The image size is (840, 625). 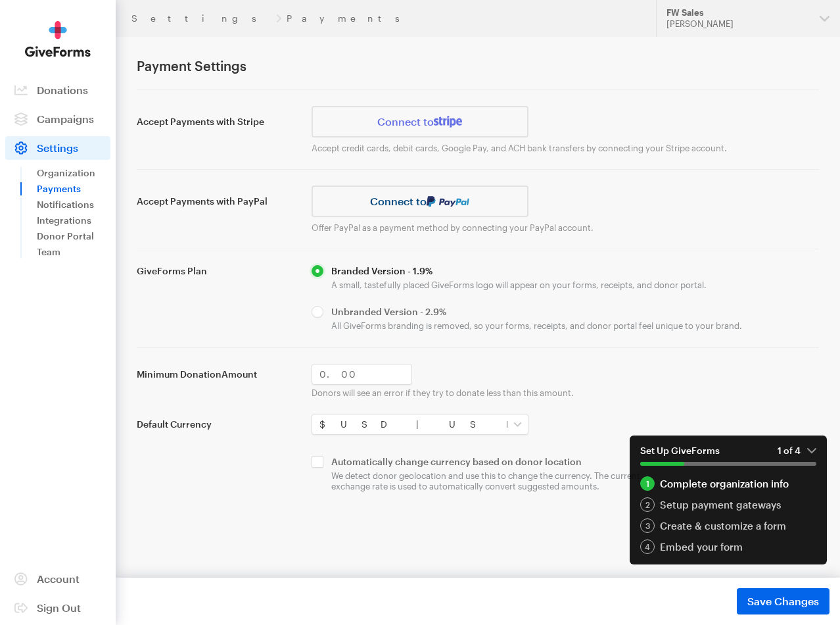 I want to click on p: Offer PayPal as a payment method by connecting your PayPal account., so click(x=566, y=228).